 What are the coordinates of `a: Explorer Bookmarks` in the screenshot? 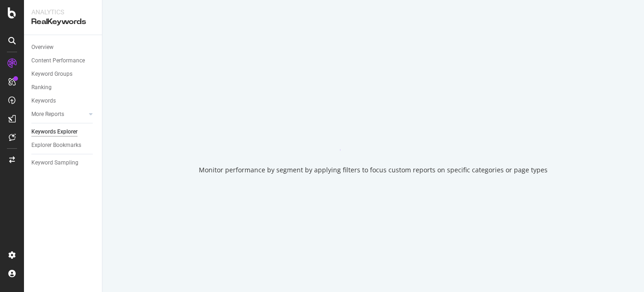 It's located at (63, 145).